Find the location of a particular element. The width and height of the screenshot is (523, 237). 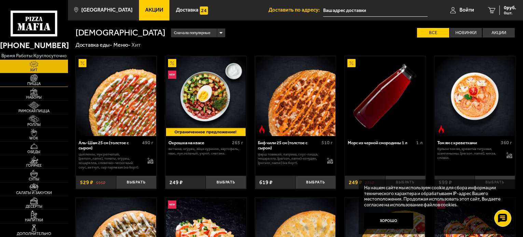

a: АкционныйМорс из черной смородины 1 л is located at coordinates (385, 96).